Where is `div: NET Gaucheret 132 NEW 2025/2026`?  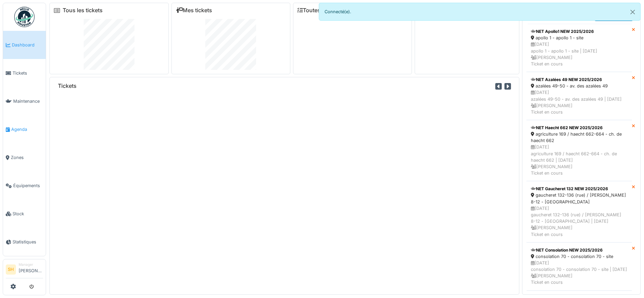 div: NET Gaucheret 132 NEW 2025/2026 is located at coordinates (579, 189).